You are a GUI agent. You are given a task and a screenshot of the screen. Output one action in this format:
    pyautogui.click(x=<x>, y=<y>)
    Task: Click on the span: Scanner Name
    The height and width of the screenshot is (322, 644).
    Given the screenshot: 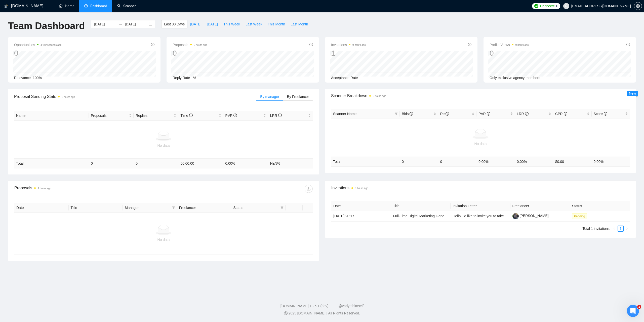 What is the action you would take?
    pyautogui.click(x=345, y=113)
    